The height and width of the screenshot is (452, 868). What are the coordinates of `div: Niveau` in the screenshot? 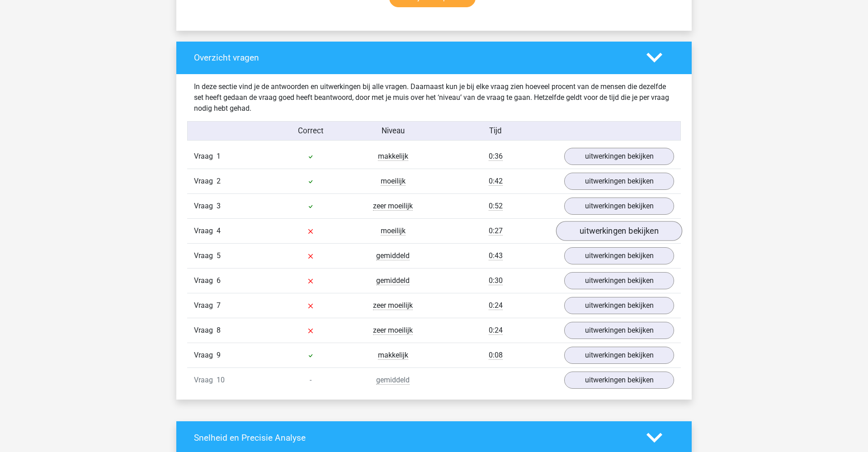 It's located at (392, 130).